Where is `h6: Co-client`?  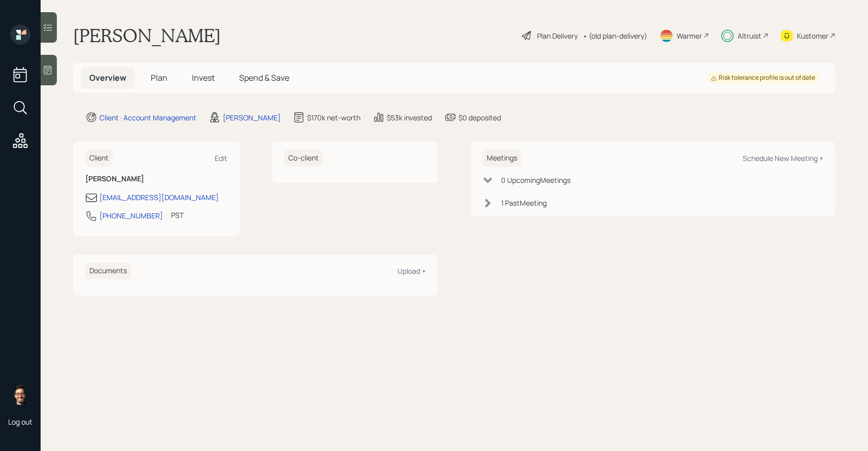 h6: Co-client is located at coordinates (303, 158).